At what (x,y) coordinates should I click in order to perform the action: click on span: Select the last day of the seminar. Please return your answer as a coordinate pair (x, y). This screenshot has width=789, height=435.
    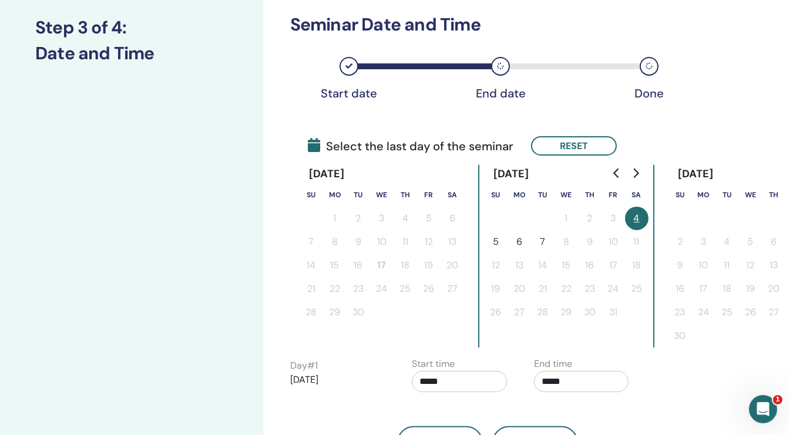
    Looking at the image, I should click on (411, 146).